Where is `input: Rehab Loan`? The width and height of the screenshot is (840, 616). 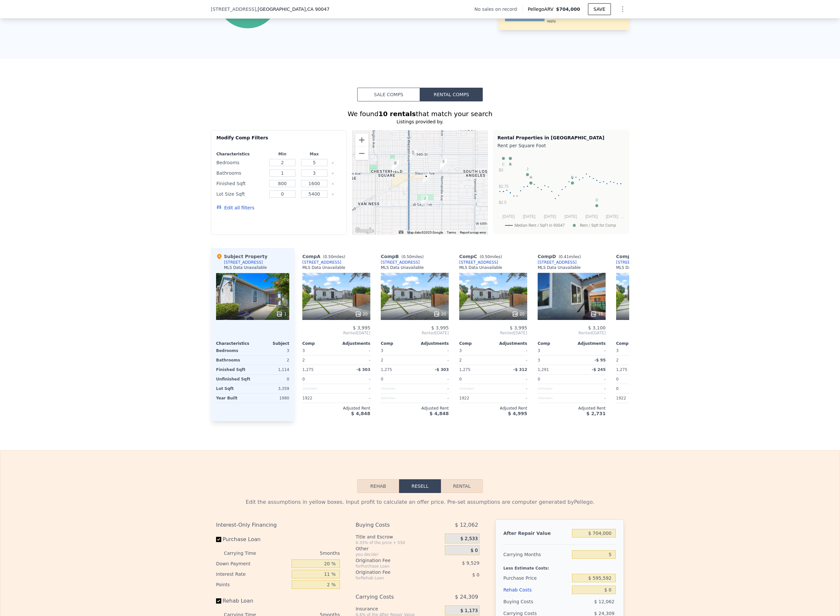
input: Rehab Loan is located at coordinates (219, 600).